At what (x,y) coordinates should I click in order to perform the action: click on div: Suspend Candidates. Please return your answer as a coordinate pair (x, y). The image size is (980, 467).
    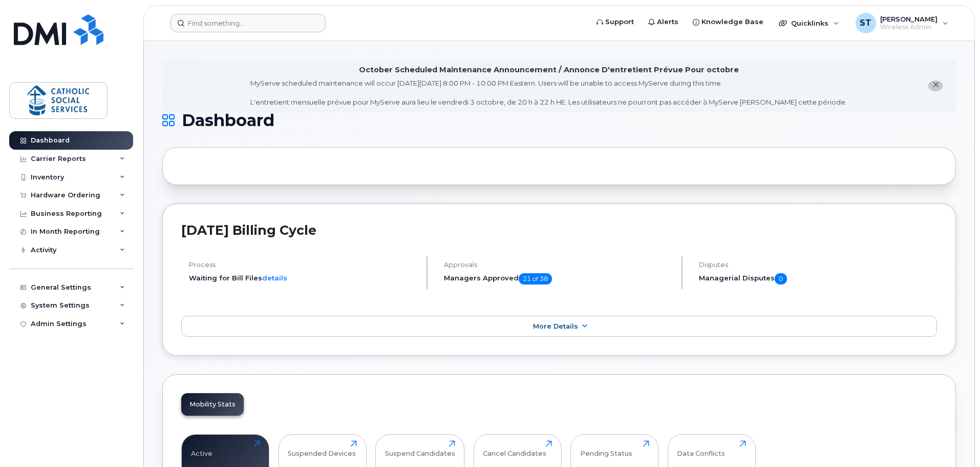
    Looking at the image, I should click on (420, 449).